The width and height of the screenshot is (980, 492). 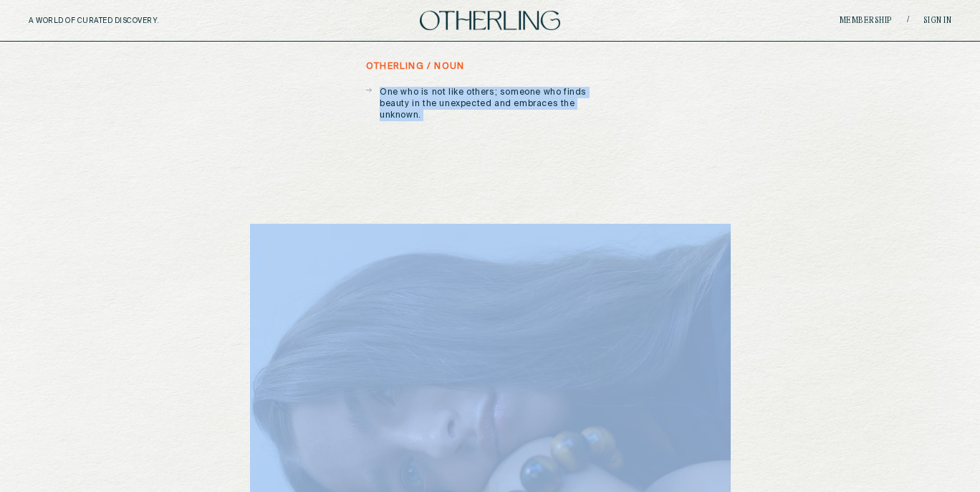 What do you see at coordinates (938, 20) in the screenshot?
I see `a: Sign in` at bounding box center [938, 20].